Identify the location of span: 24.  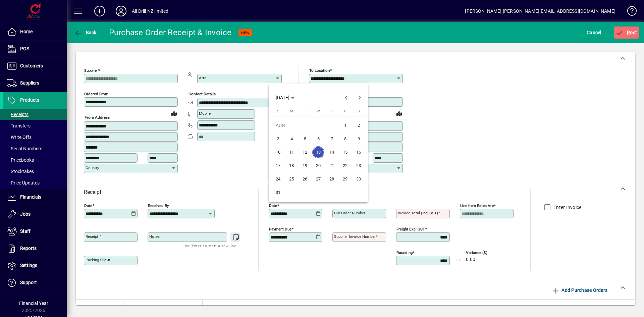
(278, 179).